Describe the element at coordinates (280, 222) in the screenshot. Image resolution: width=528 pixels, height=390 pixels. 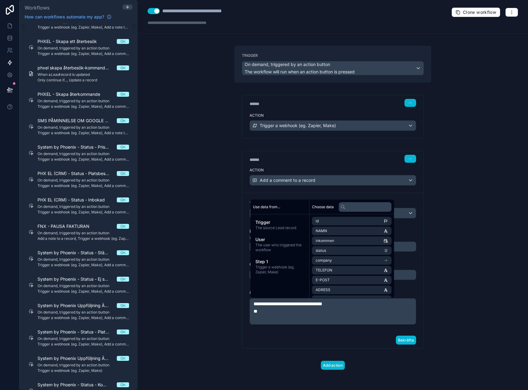
I see `span: Trigger` at that location.